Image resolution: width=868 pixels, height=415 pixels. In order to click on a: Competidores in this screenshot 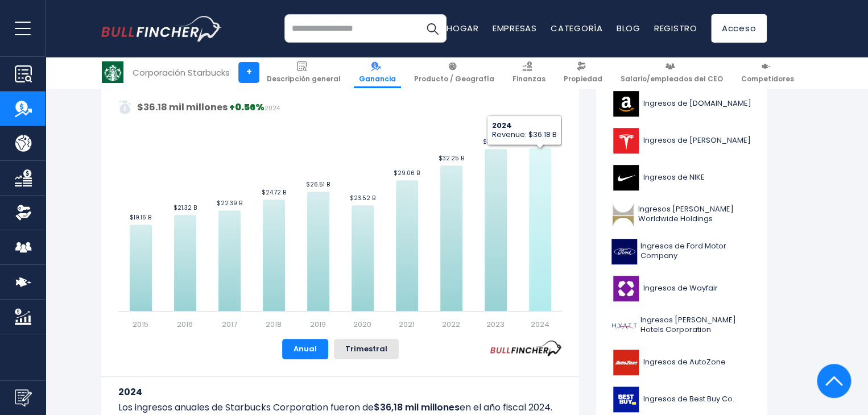, I will do `click(767, 72)`.